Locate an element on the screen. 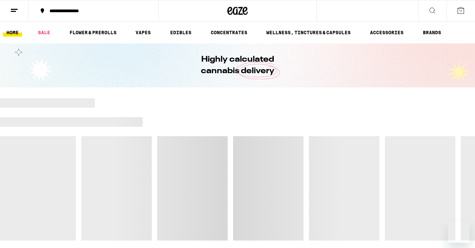  a: CONCENTRATES is located at coordinates (229, 33).